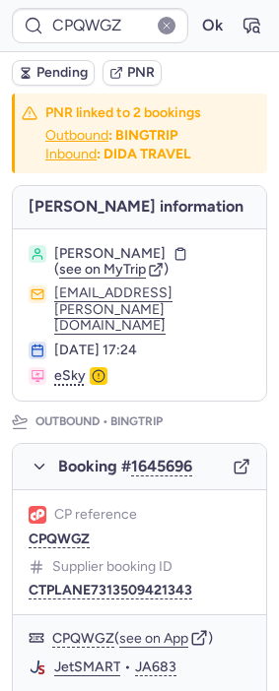 The width and height of the screenshot is (279, 691). Describe the element at coordinates (37, 515) in the screenshot. I see `figure: 1L airline logo` at that location.